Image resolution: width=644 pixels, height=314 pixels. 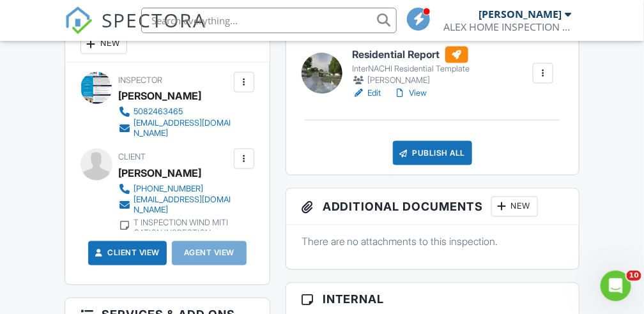 I want to click on a: 5082463465, so click(x=174, y=112).